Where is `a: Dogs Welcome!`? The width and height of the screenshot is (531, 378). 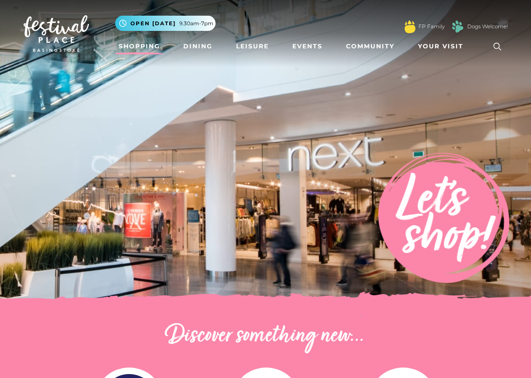 a: Dogs Welcome! is located at coordinates (487, 27).